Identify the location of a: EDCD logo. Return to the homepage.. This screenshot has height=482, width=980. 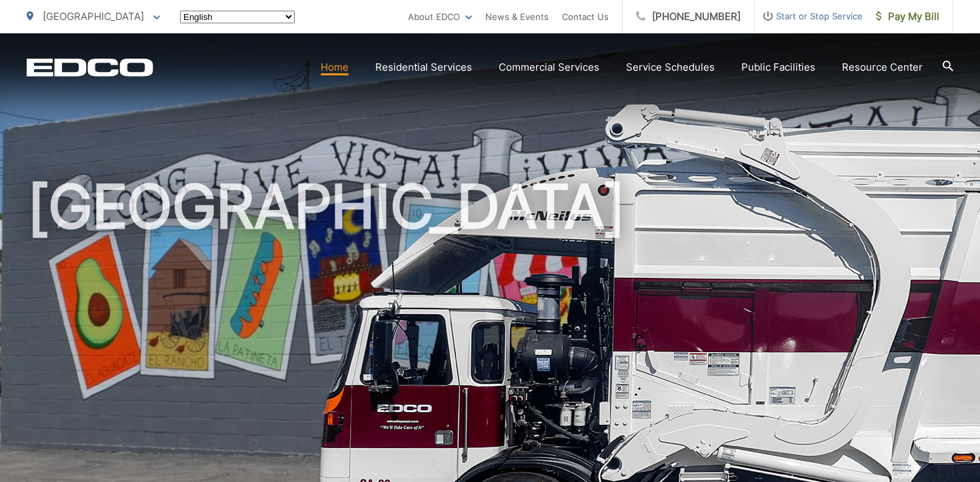
(90, 68).